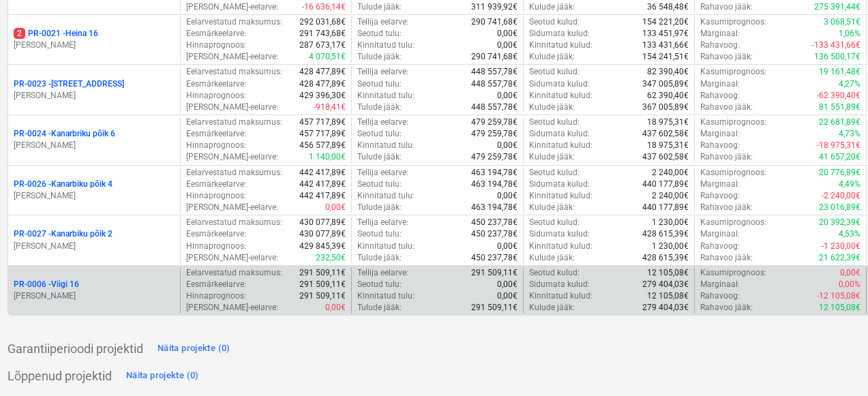 This screenshot has width=868, height=396. What do you see at coordinates (494, 258) in the screenshot?
I see `p: 450 237,78€` at bounding box center [494, 258].